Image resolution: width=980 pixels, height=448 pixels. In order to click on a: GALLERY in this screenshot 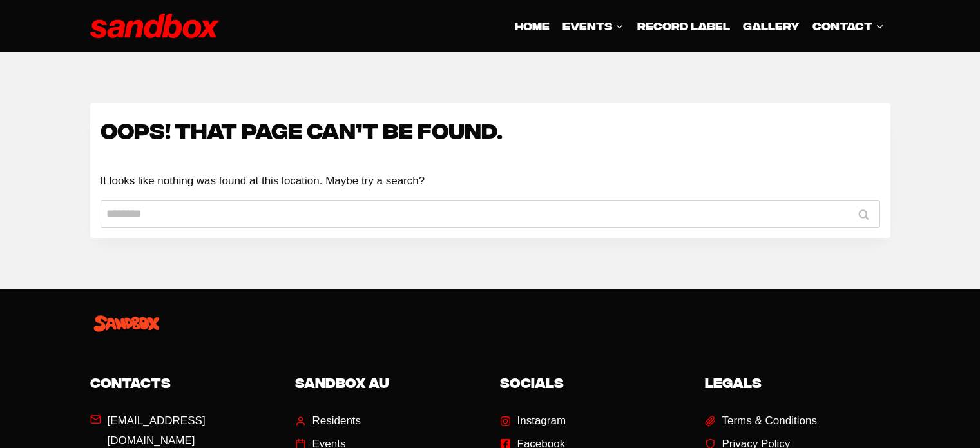, I will do `click(772, 26)`.